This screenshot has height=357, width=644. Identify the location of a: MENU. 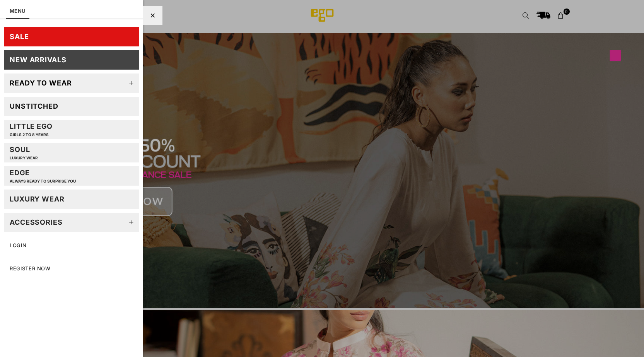
(17, 11).